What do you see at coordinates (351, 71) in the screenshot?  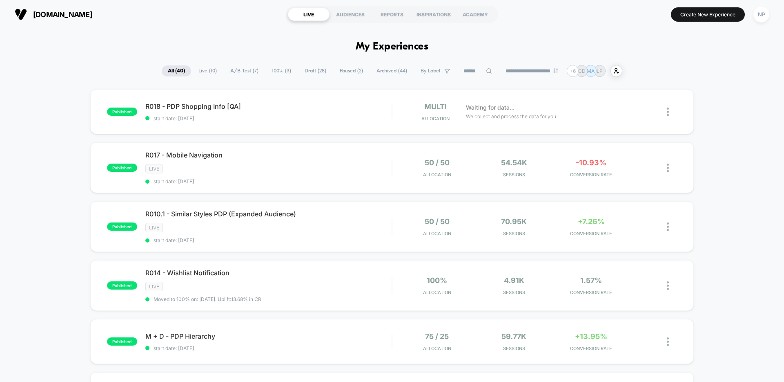 I see `span: Paused ( 2 )` at bounding box center [351, 71].